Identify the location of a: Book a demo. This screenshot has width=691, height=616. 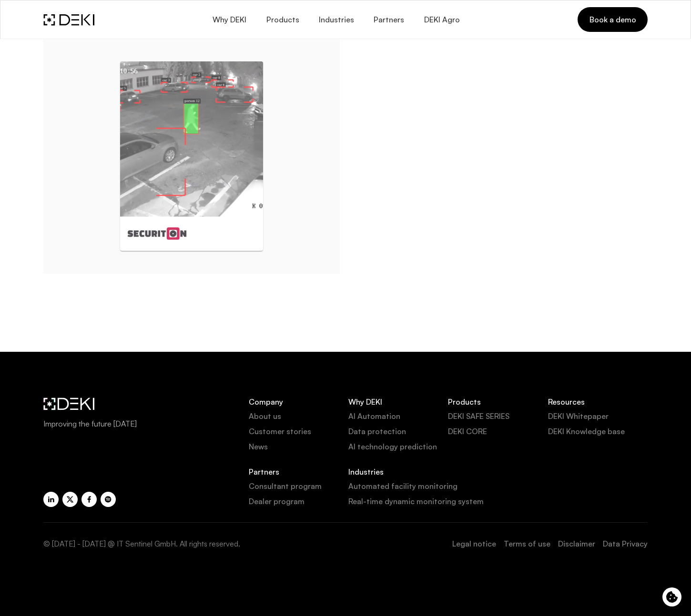
(613, 20).